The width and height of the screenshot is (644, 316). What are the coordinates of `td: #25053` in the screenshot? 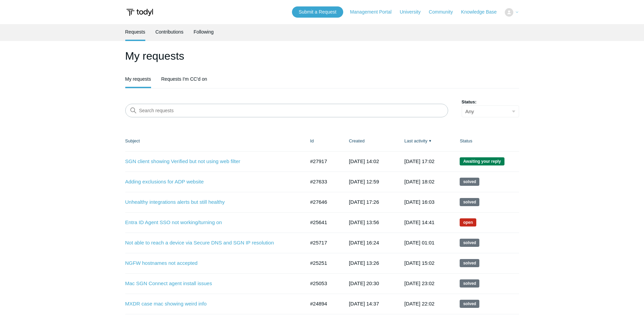 It's located at (323, 284).